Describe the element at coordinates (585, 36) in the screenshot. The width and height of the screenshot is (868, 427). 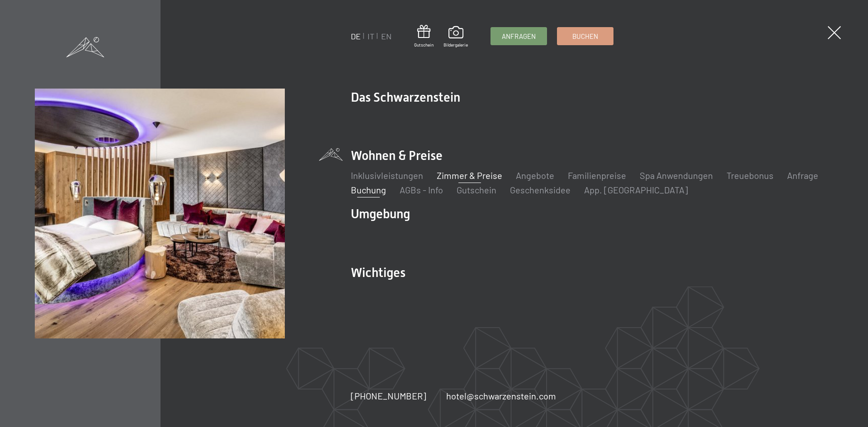
I see `span: Buchen` at that location.